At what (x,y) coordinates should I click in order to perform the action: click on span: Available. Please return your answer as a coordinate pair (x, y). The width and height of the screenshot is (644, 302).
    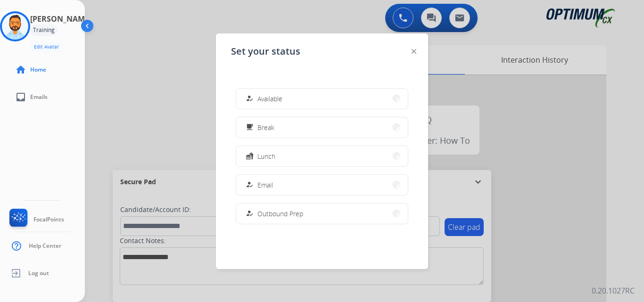
    Looking at the image, I should click on (270, 99).